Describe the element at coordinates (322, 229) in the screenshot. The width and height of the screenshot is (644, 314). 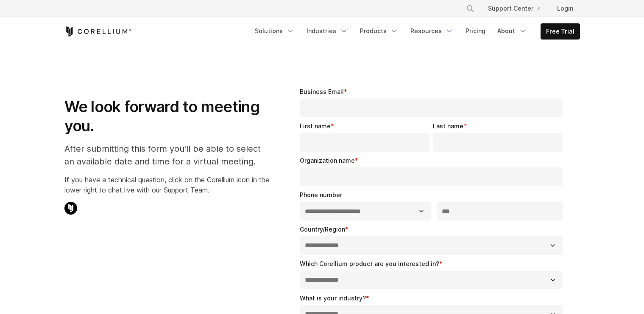
I see `span: Country/Region` at that location.